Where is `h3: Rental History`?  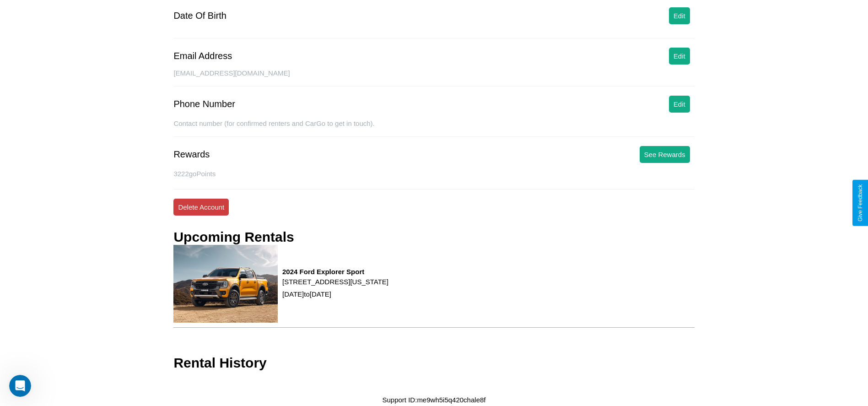
h3: Rental History is located at coordinates (220, 363).